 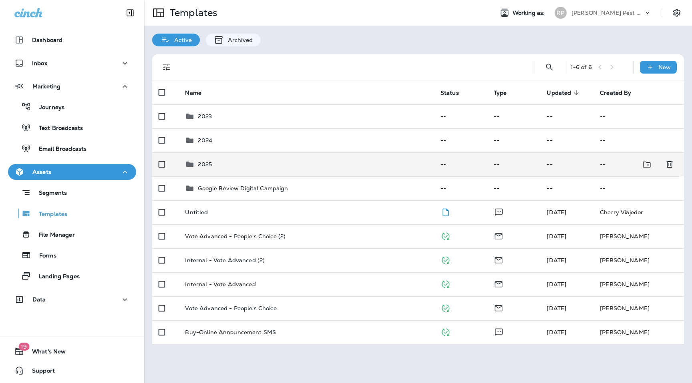 I want to click on p: New, so click(x=664, y=67).